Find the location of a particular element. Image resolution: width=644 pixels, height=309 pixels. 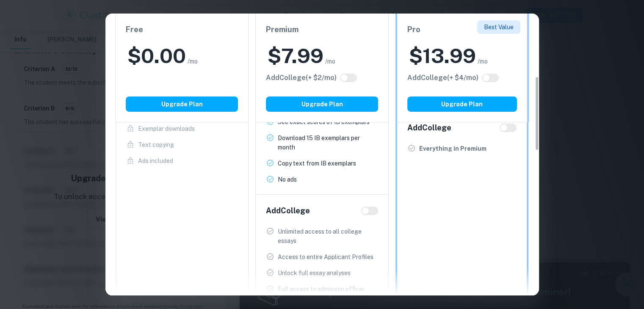

p: Everything in Premium is located at coordinates (452, 149).